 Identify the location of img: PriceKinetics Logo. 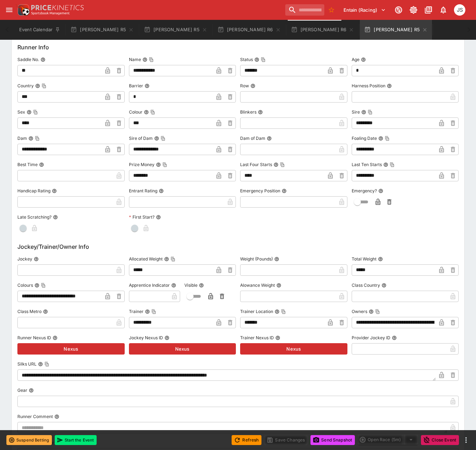
(23, 10).